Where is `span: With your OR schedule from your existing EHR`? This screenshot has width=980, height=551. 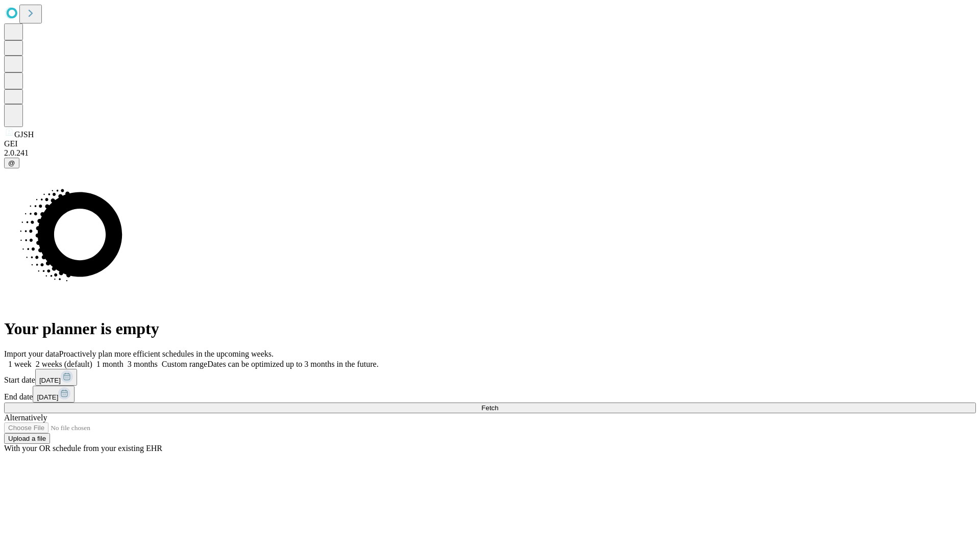
span: With your OR schedule from your existing EHR is located at coordinates (83, 448).